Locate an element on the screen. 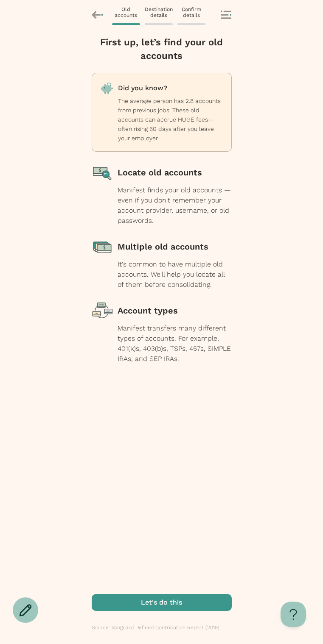 Image resolution: width=323 pixels, height=644 pixels. span: Confirm details is located at coordinates (191, 12).